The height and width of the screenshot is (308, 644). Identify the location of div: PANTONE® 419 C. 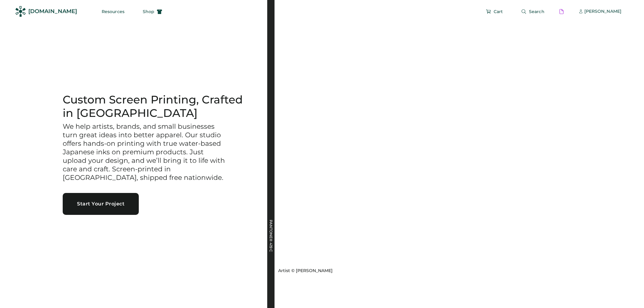
(271, 250).